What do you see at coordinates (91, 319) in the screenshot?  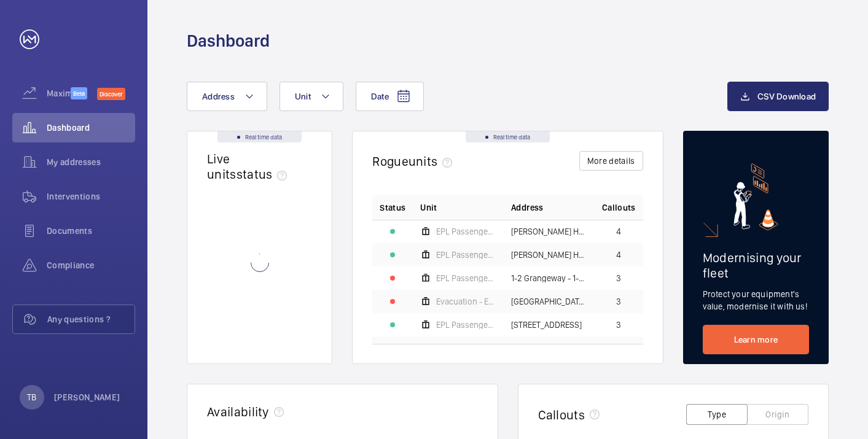 I see `span: Any questions ?` at bounding box center [91, 319].